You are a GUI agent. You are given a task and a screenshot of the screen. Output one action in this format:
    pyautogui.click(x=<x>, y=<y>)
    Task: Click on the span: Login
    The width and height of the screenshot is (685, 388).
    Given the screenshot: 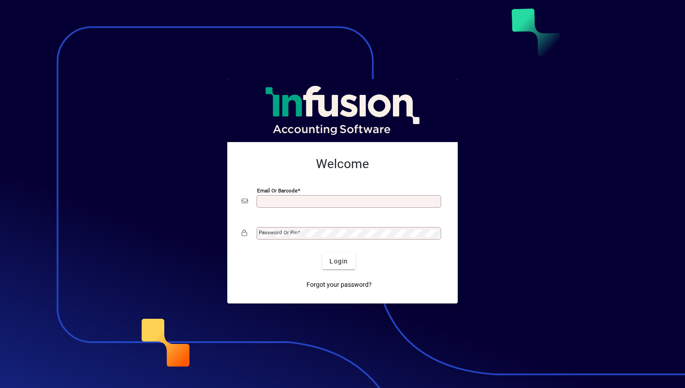 What is the action you would take?
    pyautogui.click(x=338, y=261)
    